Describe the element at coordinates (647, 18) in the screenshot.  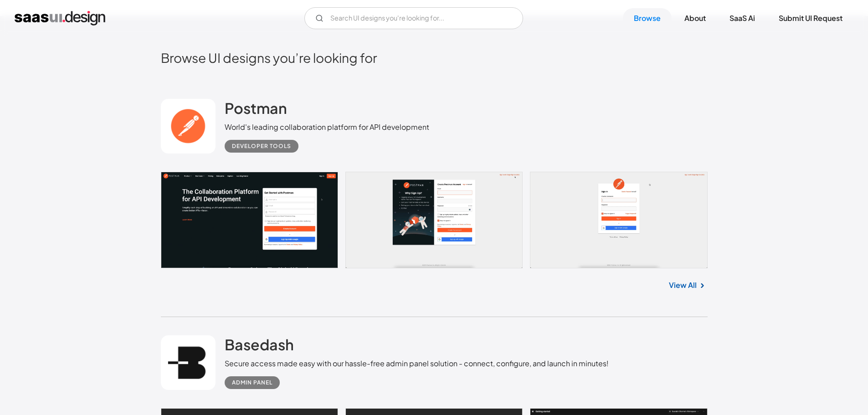
I see `a: Browse` at that location.